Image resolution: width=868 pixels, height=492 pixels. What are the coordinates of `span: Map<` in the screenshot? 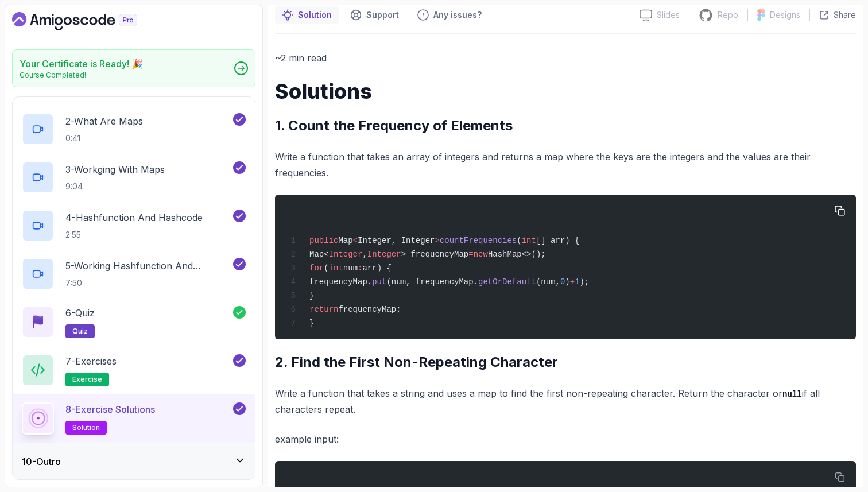 It's located at (319, 254).